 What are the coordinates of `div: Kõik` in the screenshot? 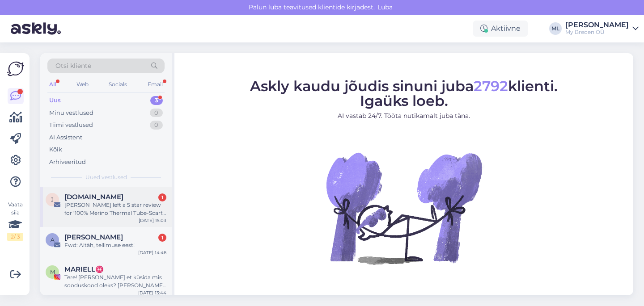 It's located at (55, 150).